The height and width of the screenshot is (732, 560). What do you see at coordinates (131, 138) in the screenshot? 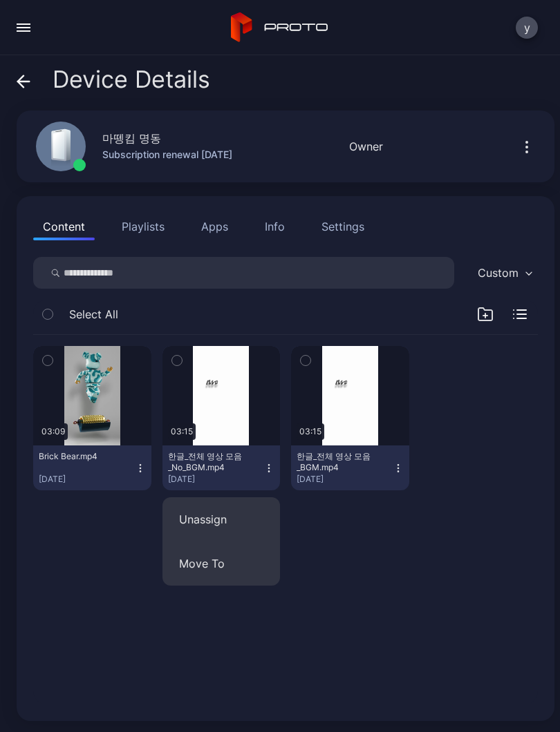
I see `div: 마뗑킴 명동` at bounding box center [131, 138].